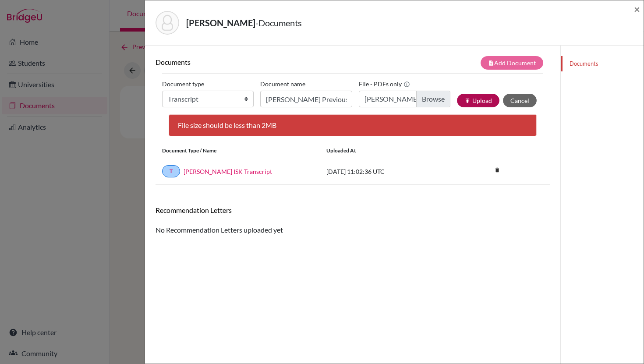 This screenshot has height=364, width=644. Describe the element at coordinates (602, 64) in the screenshot. I see `a: Documents` at that location.